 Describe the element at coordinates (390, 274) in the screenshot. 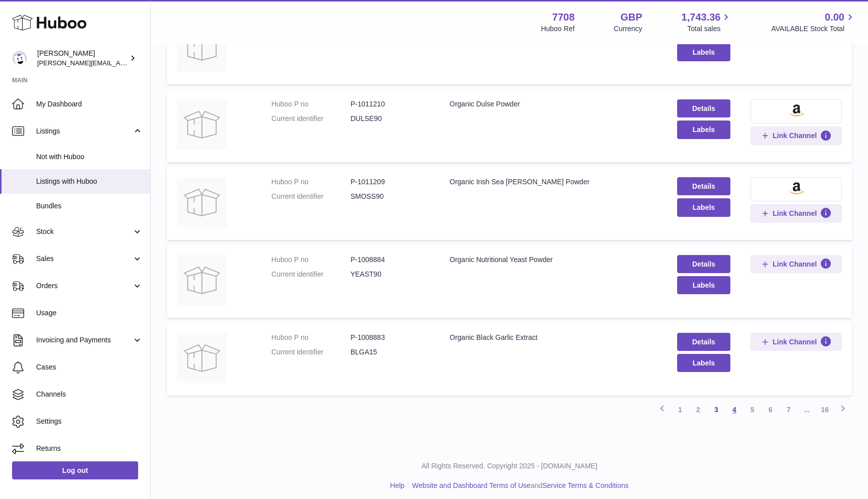

I see `dd: YEAST90` at that location.